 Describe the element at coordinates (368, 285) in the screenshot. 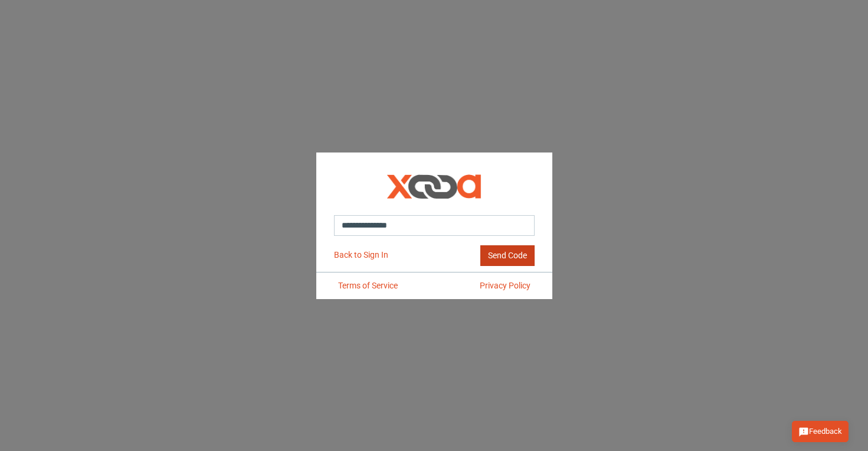

I see `a: Terms of Service` at that location.